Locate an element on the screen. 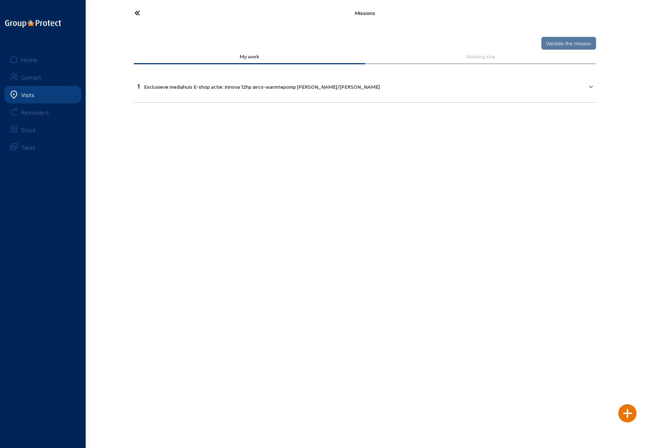 The height and width of the screenshot is (448, 646). span: 1 is located at coordinates (139, 86).